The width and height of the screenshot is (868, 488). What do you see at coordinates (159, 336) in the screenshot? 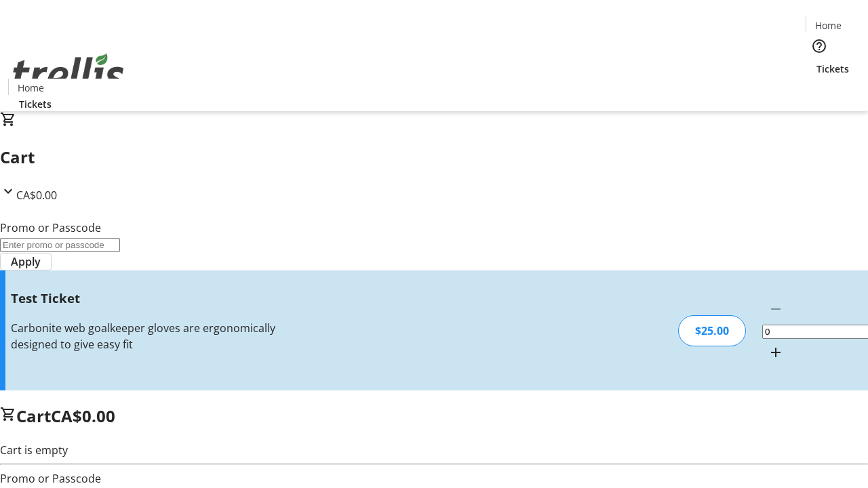
I see `div: Carbonite web goalkeeper gloves are ergonomically designed to give easy fit` at bounding box center [159, 336].